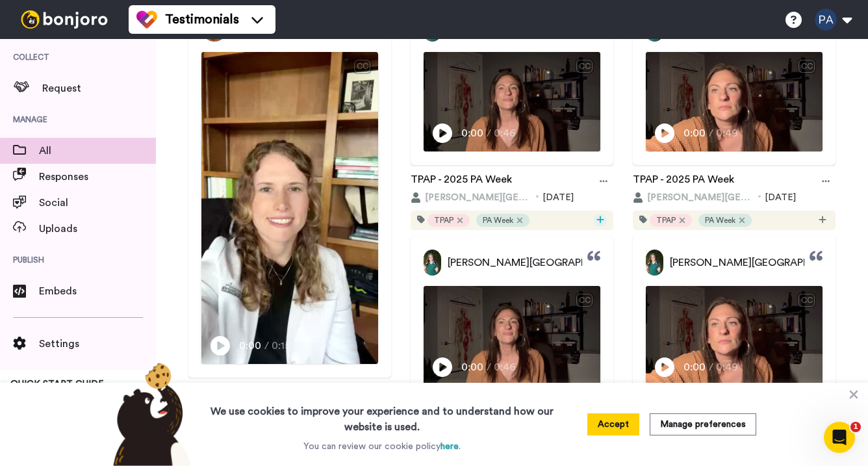 Image resolution: width=868 pixels, height=466 pixels. What do you see at coordinates (147, 20) in the screenshot?
I see `img: tm-color.svg` at bounding box center [147, 20].